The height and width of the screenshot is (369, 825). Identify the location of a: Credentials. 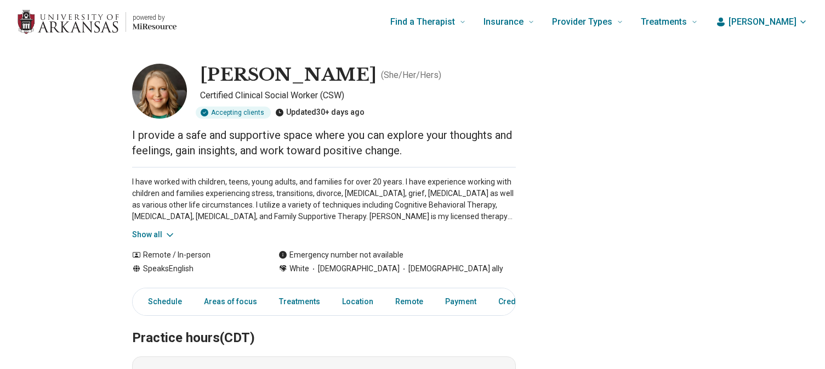
(519, 301).